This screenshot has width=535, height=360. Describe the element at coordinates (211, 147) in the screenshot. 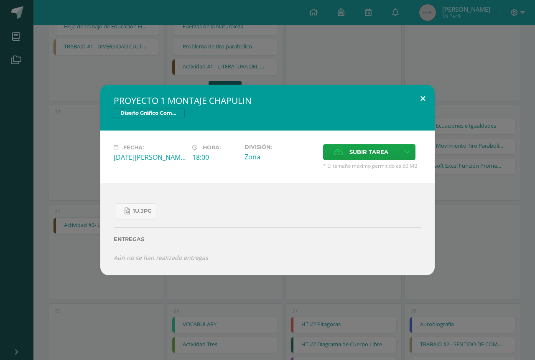

I see `span: Hora:` at that location.